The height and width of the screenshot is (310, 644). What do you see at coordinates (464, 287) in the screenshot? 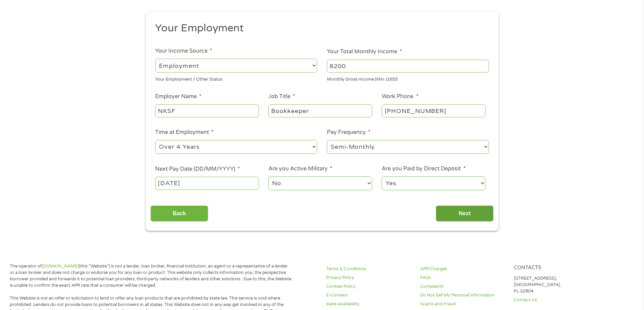
I see `a: Complaints` at bounding box center [464, 287].